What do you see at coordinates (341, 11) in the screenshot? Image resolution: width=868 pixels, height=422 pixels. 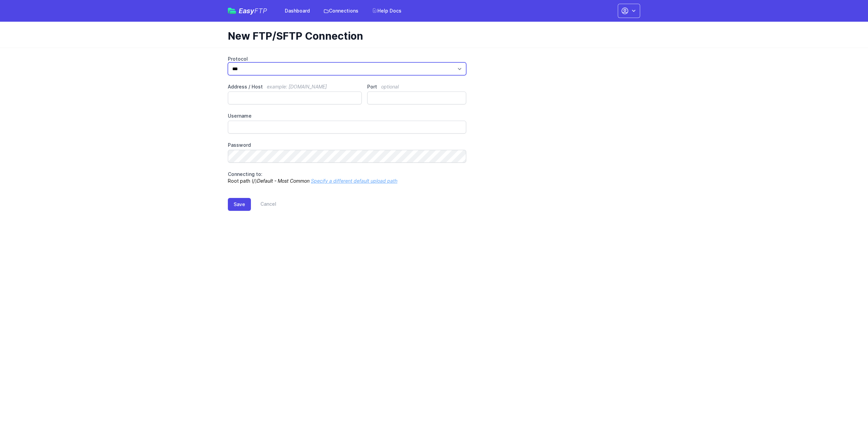 I see `a: Connections` at bounding box center [341, 11].